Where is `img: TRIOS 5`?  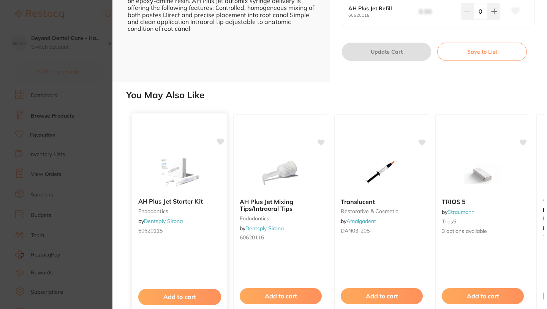
img: TRIOS 5 is located at coordinates (483, 173).